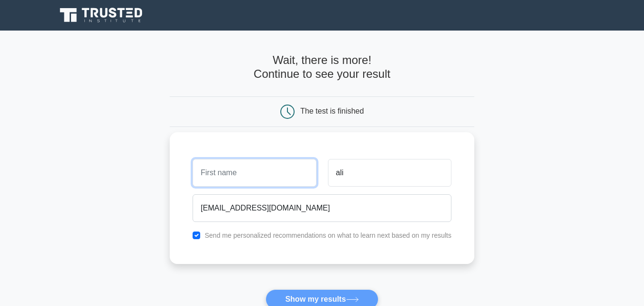 The width and height of the screenshot is (644, 306). I want to click on input: Email, so click(322, 208).